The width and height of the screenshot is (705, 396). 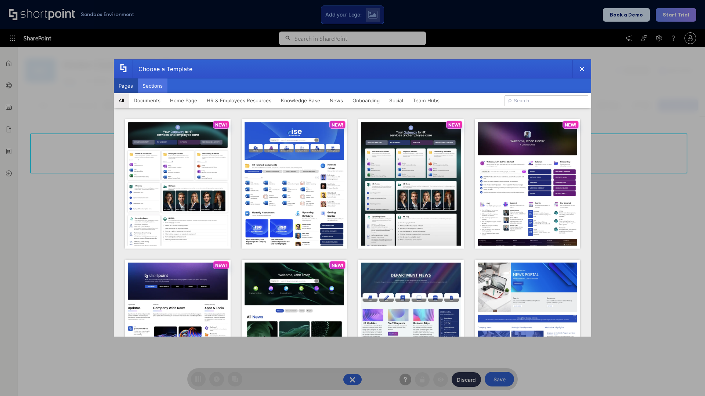 What do you see at coordinates (152, 86) in the screenshot?
I see `button: Sections` at bounding box center [152, 86].